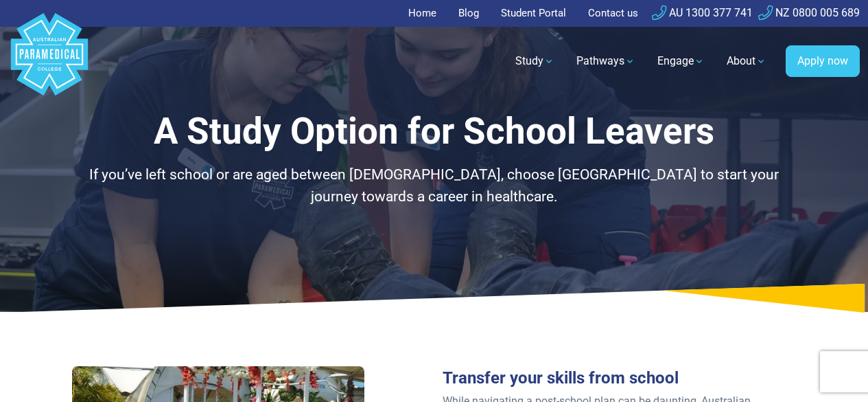 The width and height of the screenshot is (868, 402). What do you see at coordinates (747, 61) in the screenshot?
I see `a: About` at bounding box center [747, 61].